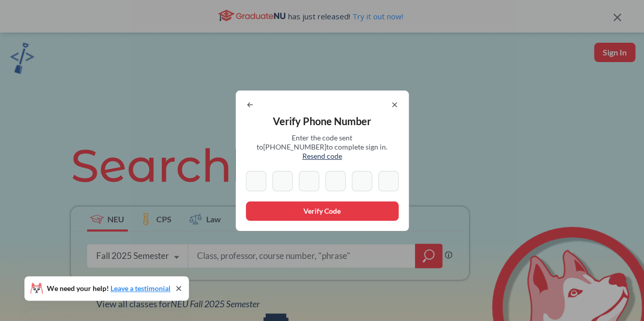 The height and width of the screenshot is (321, 644). What do you see at coordinates (141, 289) in the screenshot?
I see `a: Leave a testimonial` at bounding box center [141, 289].